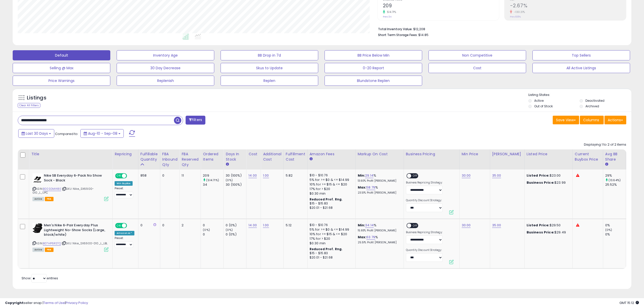 The image size is (644, 308). What do you see at coordinates (61, 81) in the screenshot?
I see `button: Price Warnings` at bounding box center [61, 81].